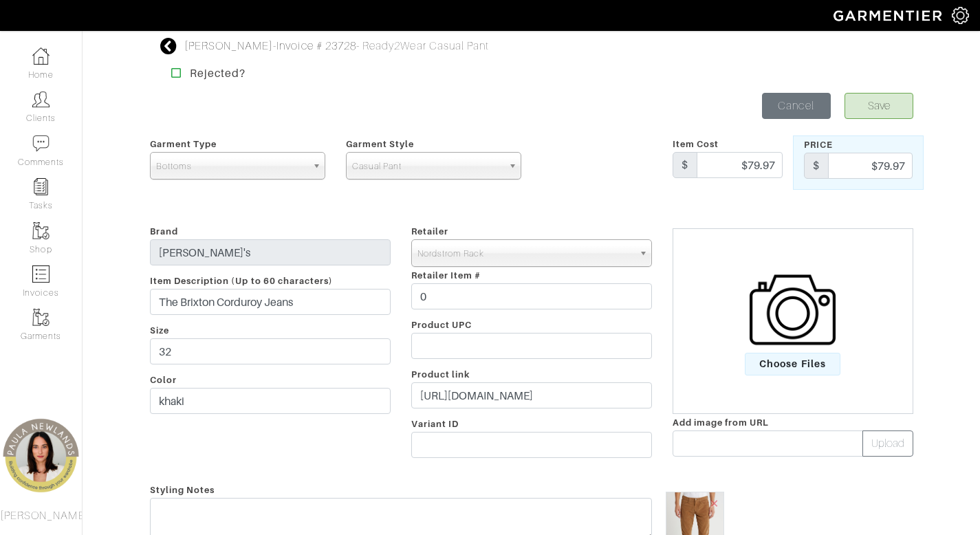 The width and height of the screenshot is (980, 535). Describe the element at coordinates (819, 145) in the screenshot. I see `span: Price` at that location.